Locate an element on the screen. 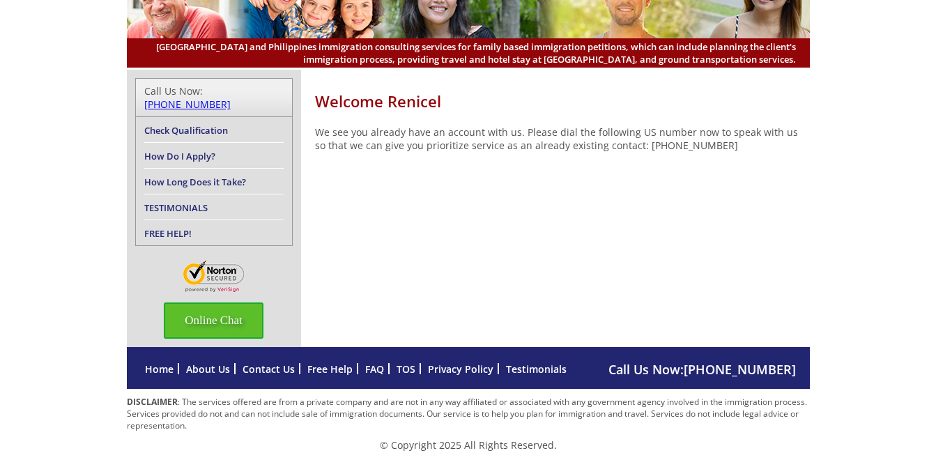 Image resolution: width=936 pixels, height=453 pixels. a: FREE HELP! is located at coordinates (168, 233).